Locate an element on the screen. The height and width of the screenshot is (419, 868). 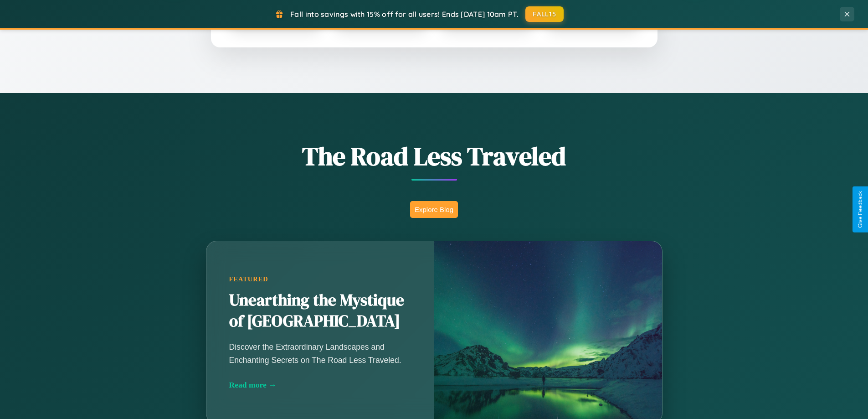
h1: The Road Less Traveled is located at coordinates (434, 155).